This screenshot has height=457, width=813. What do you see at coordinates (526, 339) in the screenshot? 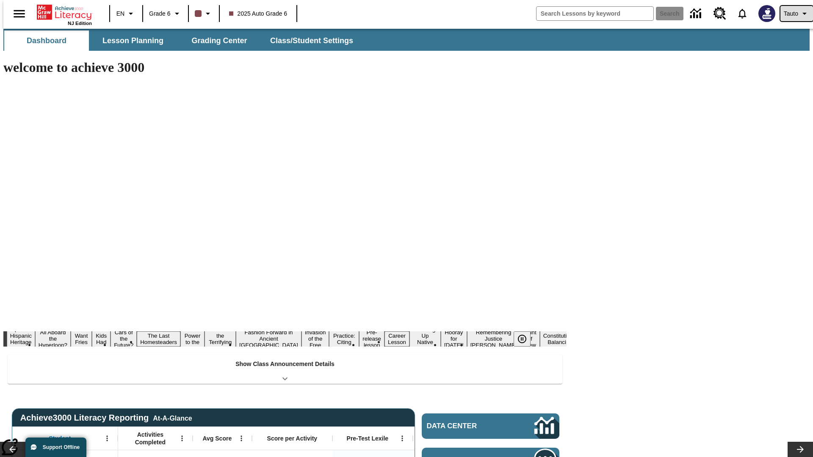
I see `div: Pause` at bounding box center [526, 339].